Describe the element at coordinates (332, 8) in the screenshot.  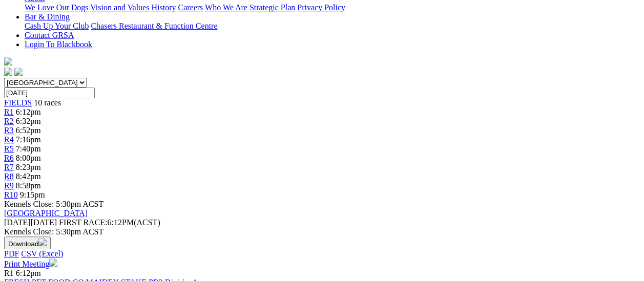
I see `div: About` at that location.